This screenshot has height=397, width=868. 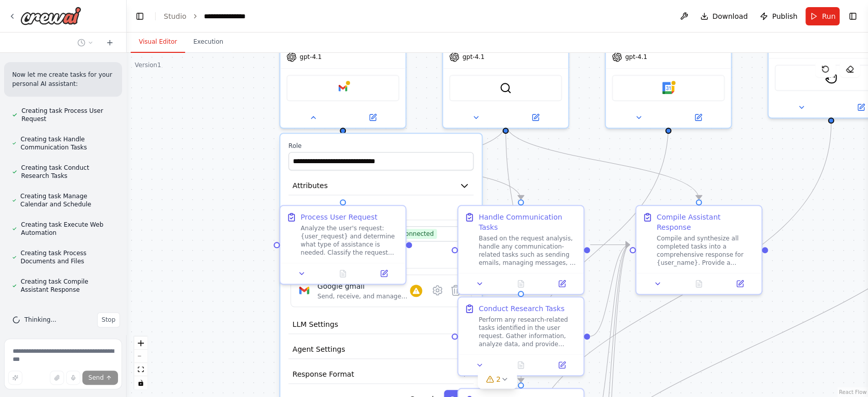 I want to click on span: Creating task Handle Communication Tasks, so click(x=67, y=144).